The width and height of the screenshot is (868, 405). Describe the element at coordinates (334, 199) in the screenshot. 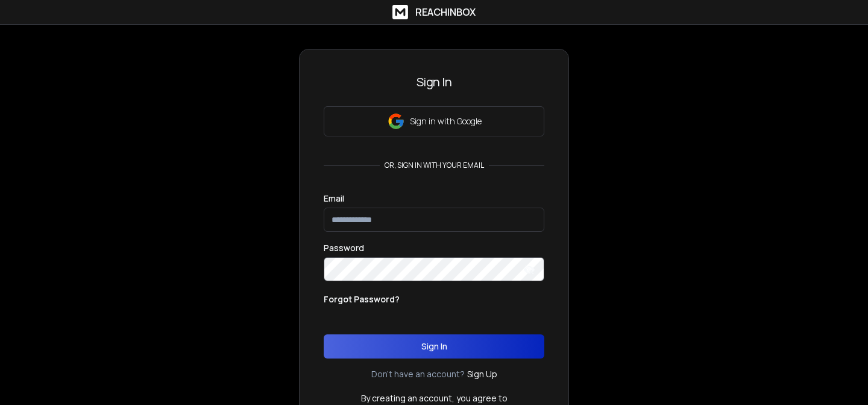

I see `label: Email` at that location.